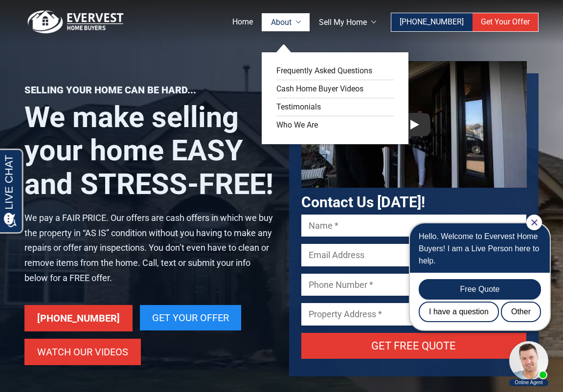 The height and width of the screenshot is (392, 563). Describe the element at coordinates (149, 90) in the screenshot. I see `p: Selling your home can be hard...` at that location.